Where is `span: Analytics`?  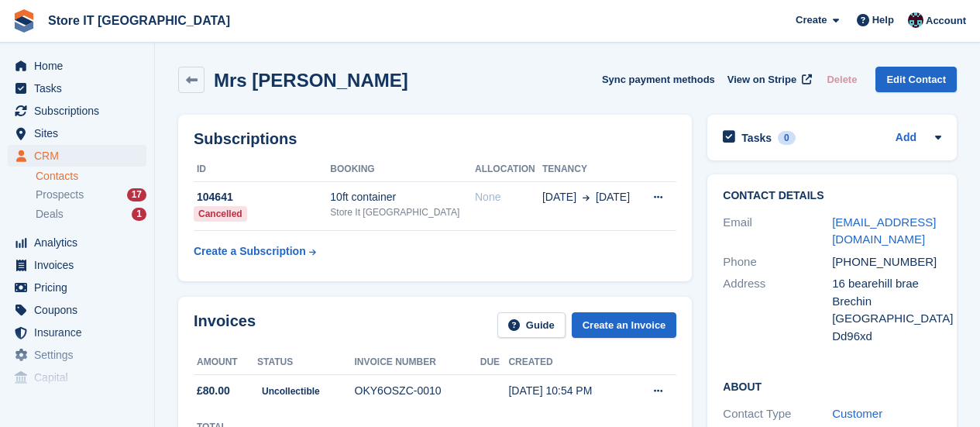
span: Analytics is located at coordinates (81, 243).